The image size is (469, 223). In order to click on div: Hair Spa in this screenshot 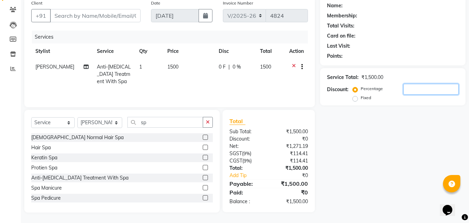, I will do `click(41, 147)`.